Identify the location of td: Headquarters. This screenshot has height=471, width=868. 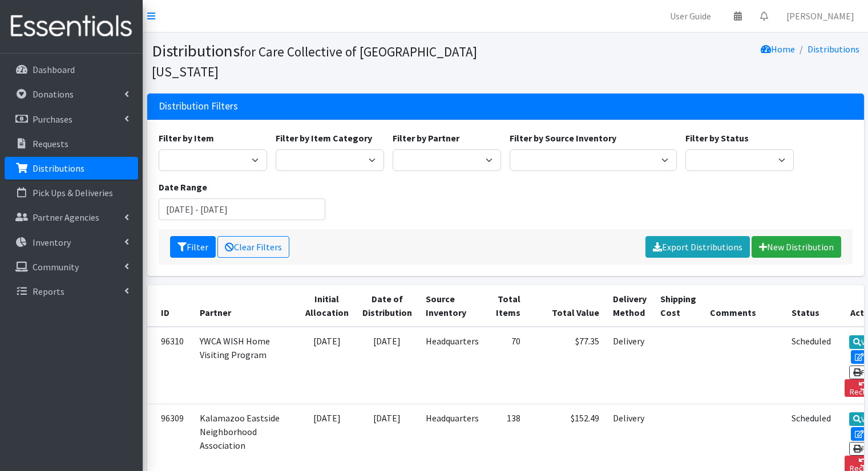
(452, 365).